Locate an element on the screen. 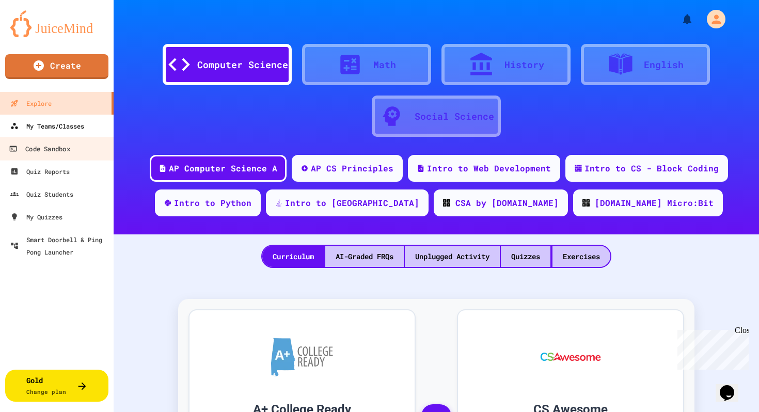  div: Curriculum is located at coordinates (293, 256).